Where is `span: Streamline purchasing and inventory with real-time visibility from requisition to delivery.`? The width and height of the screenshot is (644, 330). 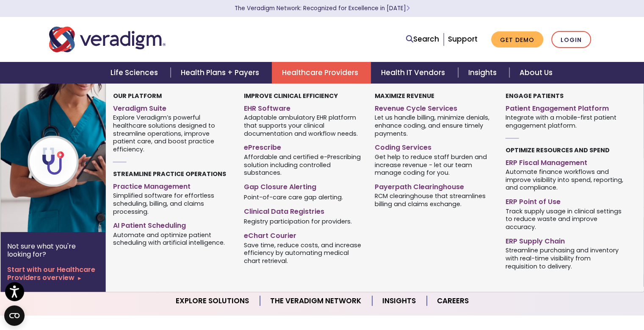
span: Streamline purchasing and inventory with real-time visibility from requisition to delivery. is located at coordinates (564, 258).